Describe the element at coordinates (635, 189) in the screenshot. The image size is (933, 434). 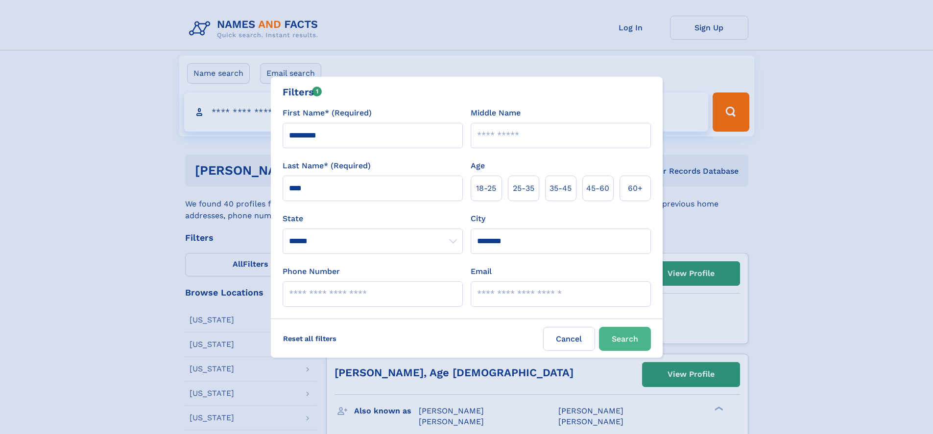
I see `span: 60+` at that location.